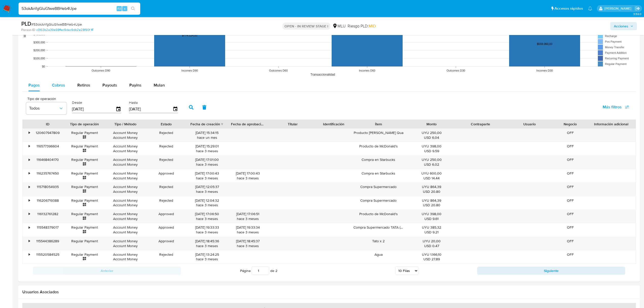  I want to click on a: Notificaciones, so click(590, 8).